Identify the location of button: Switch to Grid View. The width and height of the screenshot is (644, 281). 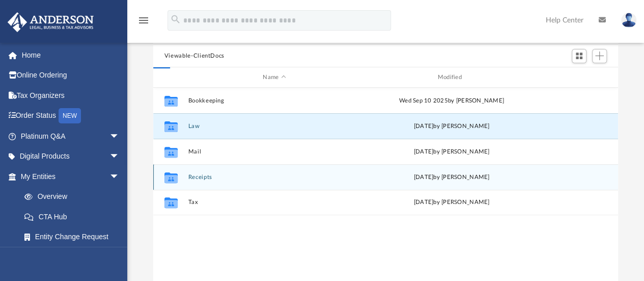
(579, 56).